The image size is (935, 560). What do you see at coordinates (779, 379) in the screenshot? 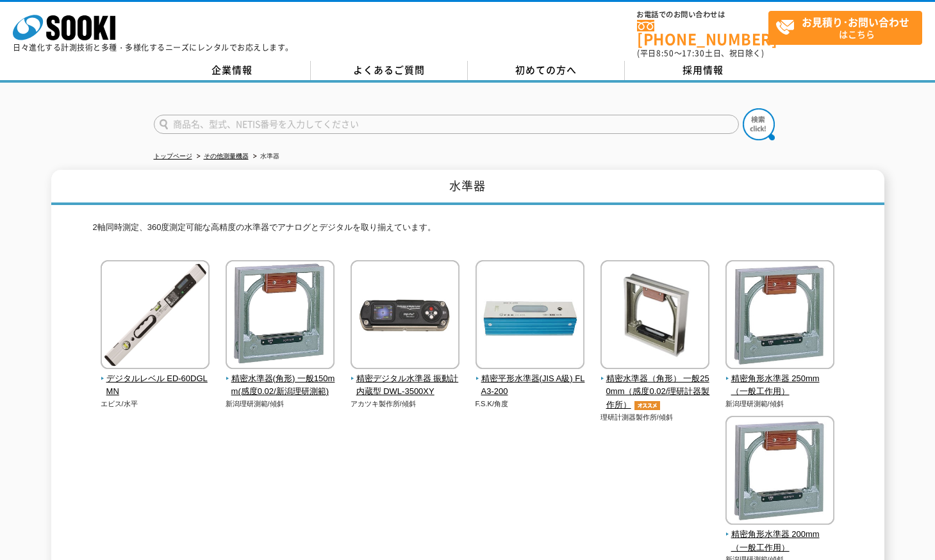
I see `a: 精密角形水準器 250mm（一般工作用）` at bounding box center [779, 379].